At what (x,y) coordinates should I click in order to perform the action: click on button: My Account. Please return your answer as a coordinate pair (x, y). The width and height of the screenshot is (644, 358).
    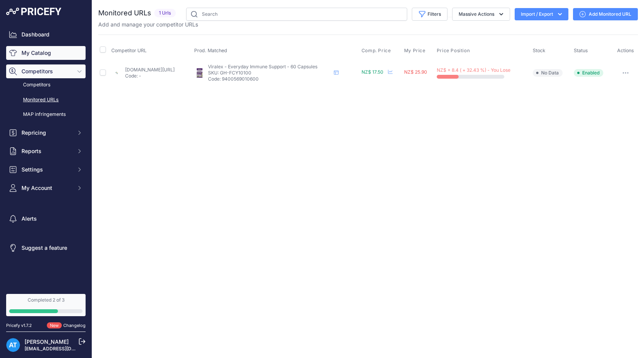
    Looking at the image, I should click on (45, 188).